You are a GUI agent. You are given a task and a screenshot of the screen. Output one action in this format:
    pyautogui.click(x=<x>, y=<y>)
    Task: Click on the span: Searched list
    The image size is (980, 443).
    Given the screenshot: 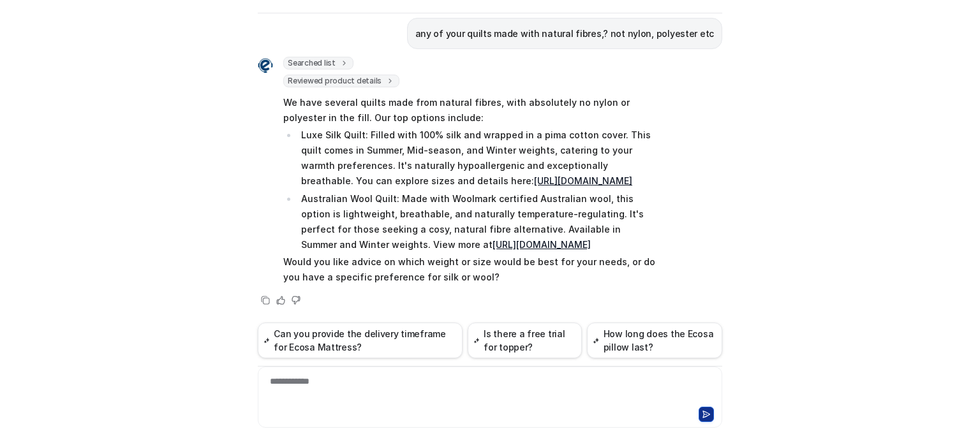 What is the action you would take?
    pyautogui.click(x=318, y=63)
    